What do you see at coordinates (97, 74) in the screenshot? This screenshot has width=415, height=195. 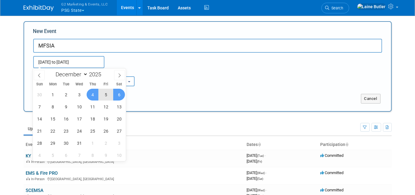 I see `input: Year` at bounding box center [97, 74].